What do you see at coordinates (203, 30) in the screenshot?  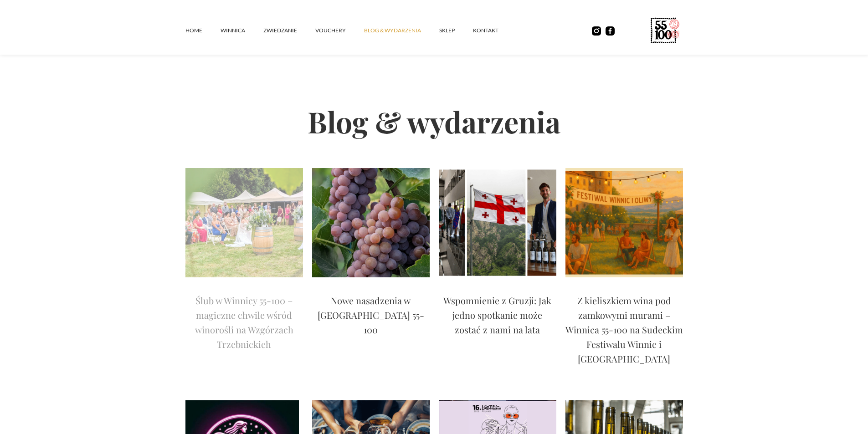 I see `a: Home` at bounding box center [203, 30].